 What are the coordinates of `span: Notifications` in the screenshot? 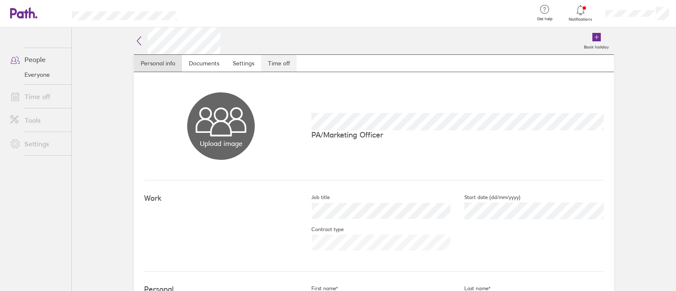 It's located at (580, 19).